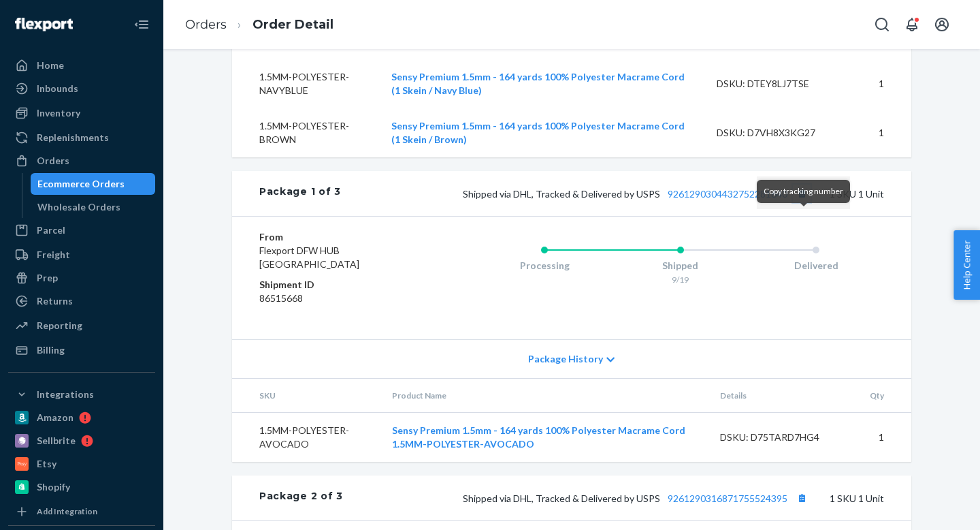  Describe the element at coordinates (44, 25) in the screenshot. I see `img: Flexport logo` at that location.